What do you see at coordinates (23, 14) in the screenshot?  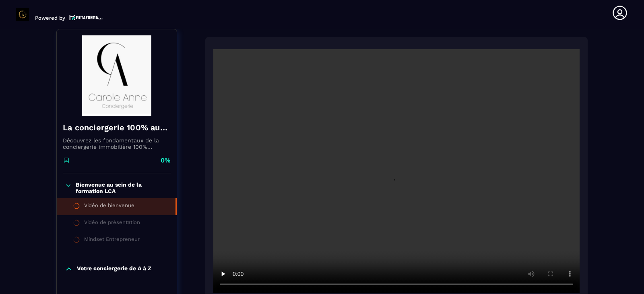 I see `img: logo-branding` at bounding box center [23, 14].